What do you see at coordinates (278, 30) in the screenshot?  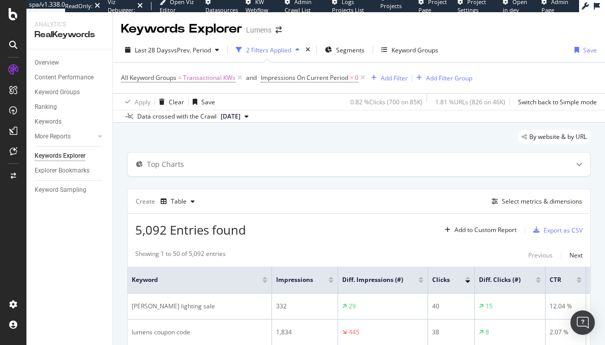 I see `div: arrow-right-arrow-left` at bounding box center [278, 30].